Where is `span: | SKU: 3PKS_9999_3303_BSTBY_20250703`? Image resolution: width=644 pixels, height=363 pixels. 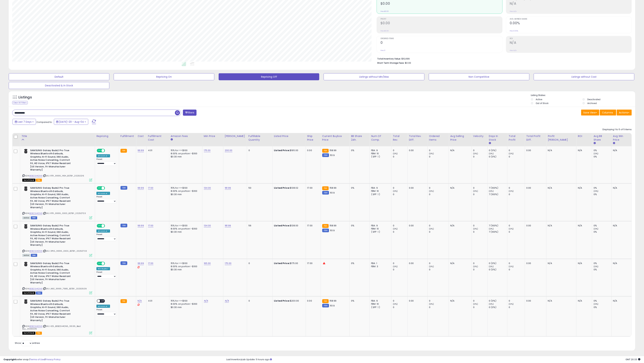
span: | SKU: 3PKS_9999_3303_BSTBY_20250703 is located at coordinates (65, 251).